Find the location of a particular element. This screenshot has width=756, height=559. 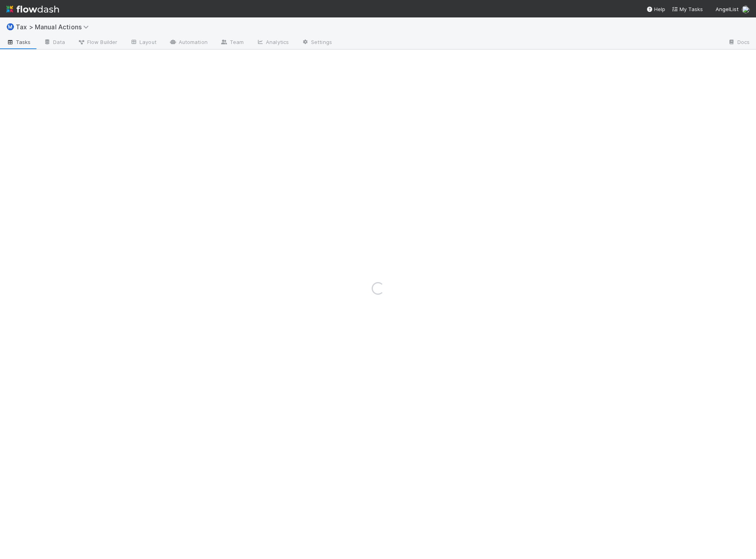

img: logo-inverted-e16ddd16eac7371096b0.svg is located at coordinates (32, 9).